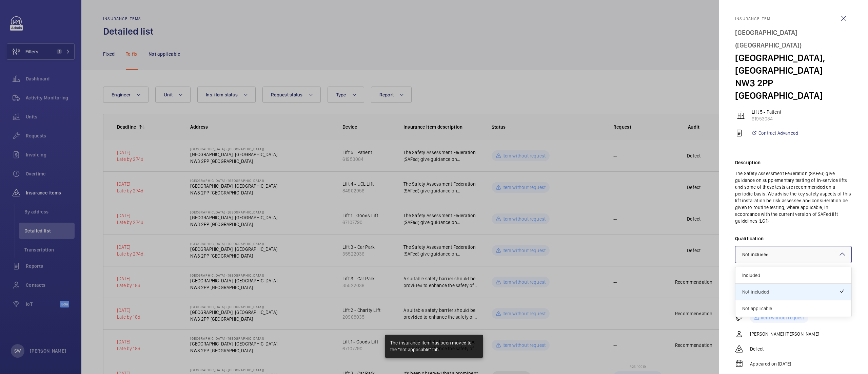 The height and width of the screenshot is (374, 868). What do you see at coordinates (782, 318) in the screenshot?
I see `p: Item without request` at bounding box center [782, 318].